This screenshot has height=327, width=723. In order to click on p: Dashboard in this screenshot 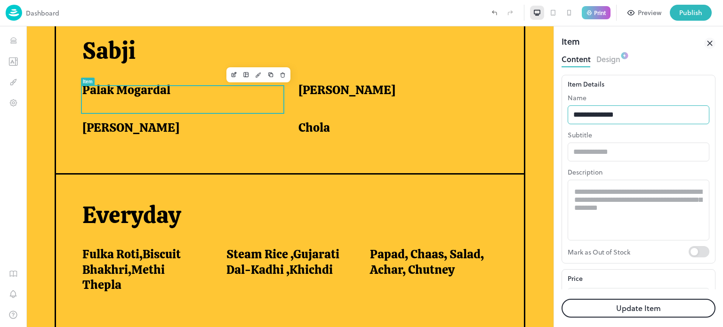, I will do `click(42, 13)`.